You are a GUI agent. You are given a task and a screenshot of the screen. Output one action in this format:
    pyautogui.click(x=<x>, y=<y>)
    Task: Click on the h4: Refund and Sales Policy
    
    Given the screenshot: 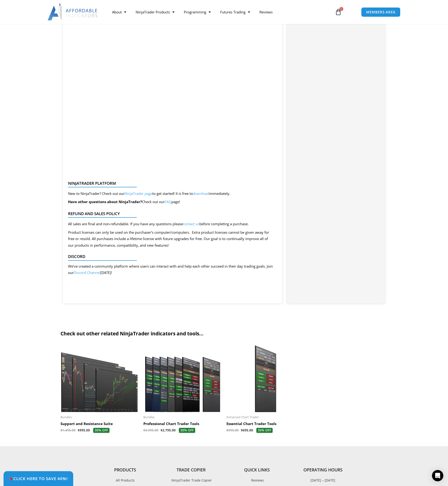 What is the action you would take?
    pyautogui.click(x=171, y=214)
    